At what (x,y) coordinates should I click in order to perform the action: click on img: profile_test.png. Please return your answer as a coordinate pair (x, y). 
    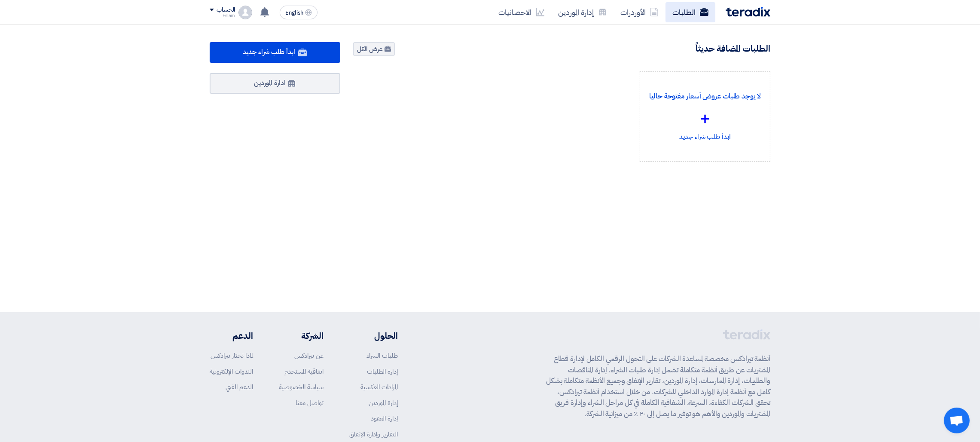
    Looking at the image, I should click on (245, 13).